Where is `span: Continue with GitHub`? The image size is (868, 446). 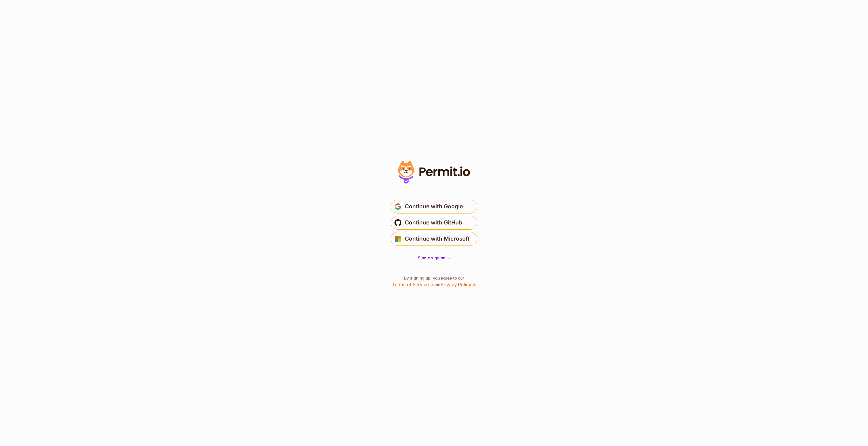 span: Continue with GitHub is located at coordinates (433, 223).